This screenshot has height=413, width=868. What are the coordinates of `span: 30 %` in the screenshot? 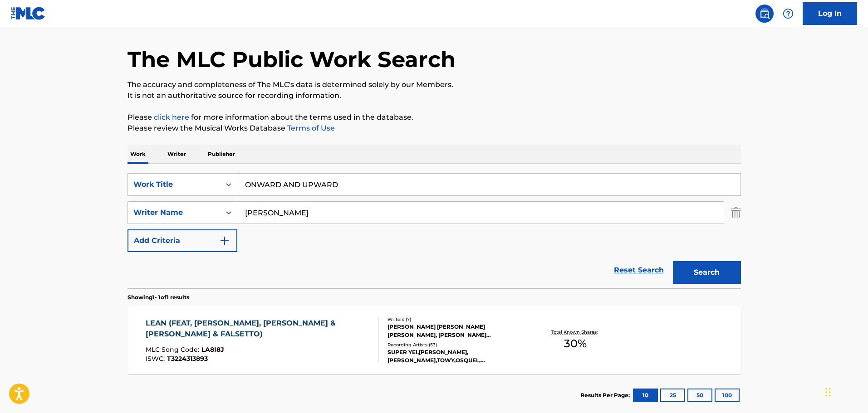 It's located at (575, 344).